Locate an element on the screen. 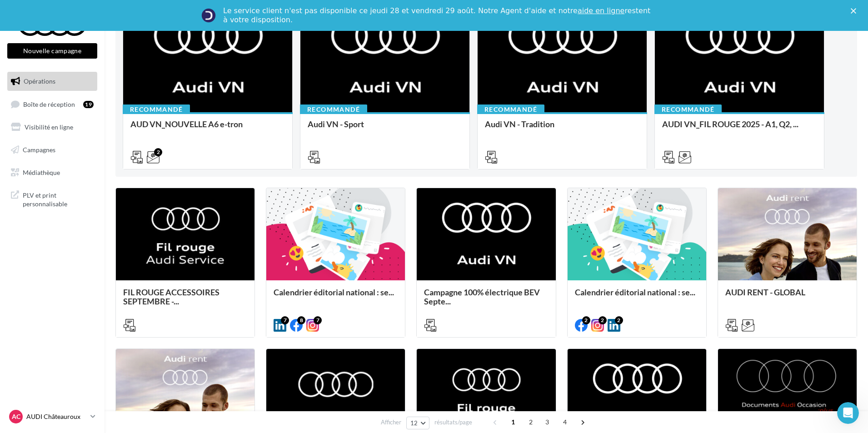 The image size is (868, 433). div: 19 is located at coordinates (88, 104).